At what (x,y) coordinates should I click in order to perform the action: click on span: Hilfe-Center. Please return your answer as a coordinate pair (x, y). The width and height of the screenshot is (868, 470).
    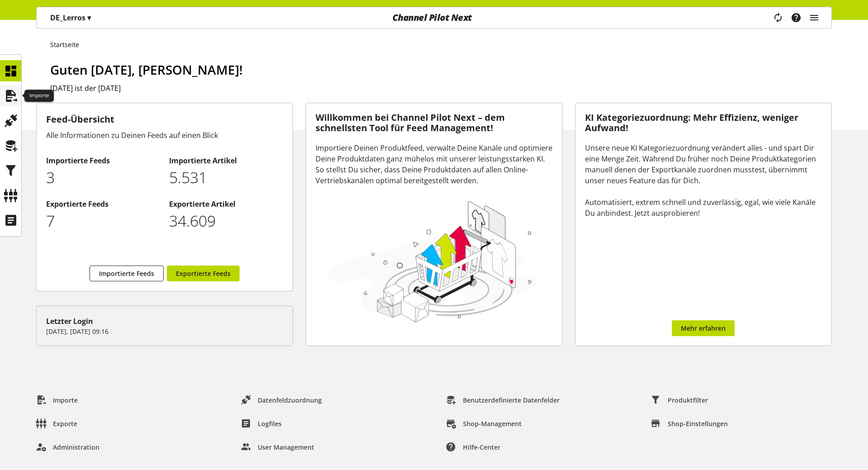
    Looking at the image, I should click on (481, 447).